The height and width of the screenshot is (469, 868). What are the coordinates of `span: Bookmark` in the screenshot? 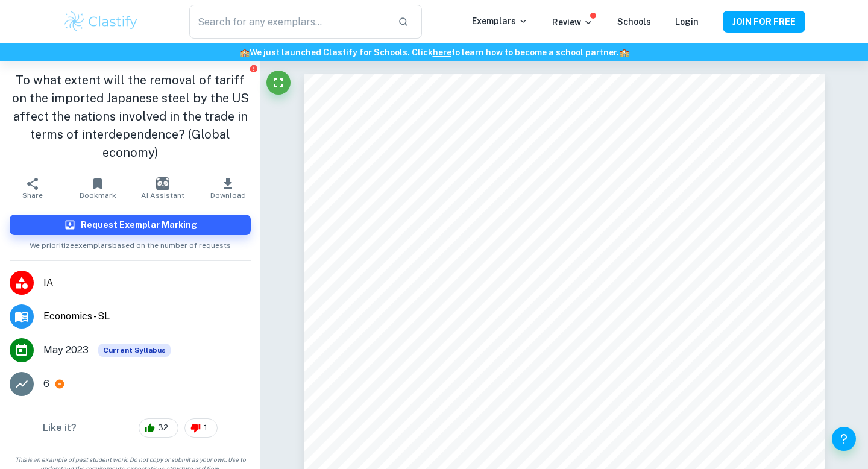 It's located at (97, 196).